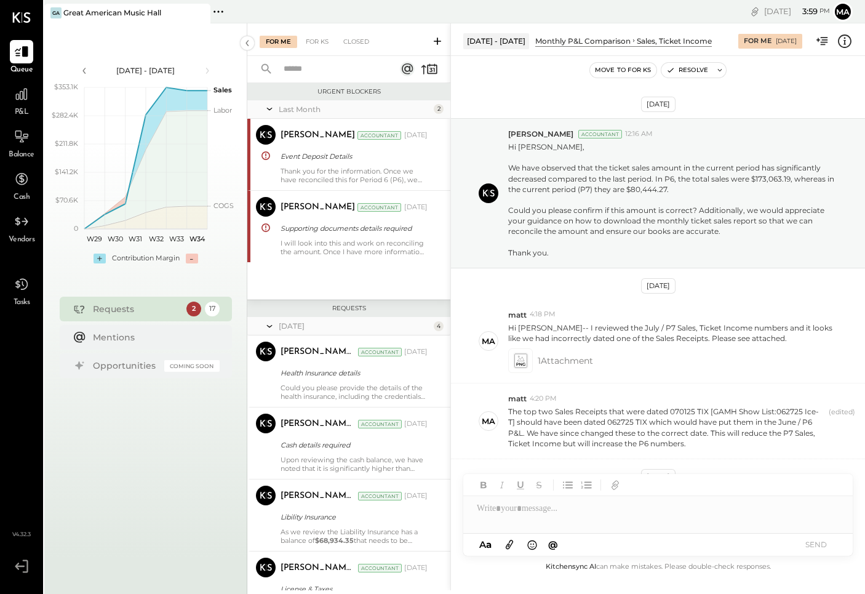 The width and height of the screenshot is (865, 594). I want to click on span: 4:18 PM, so click(543, 314).